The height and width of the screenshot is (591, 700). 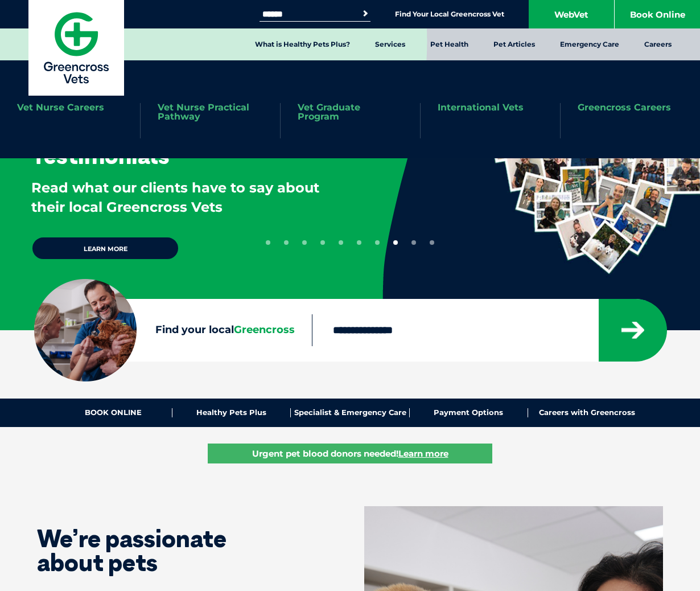 I want to click on a: Services, so click(x=390, y=44).